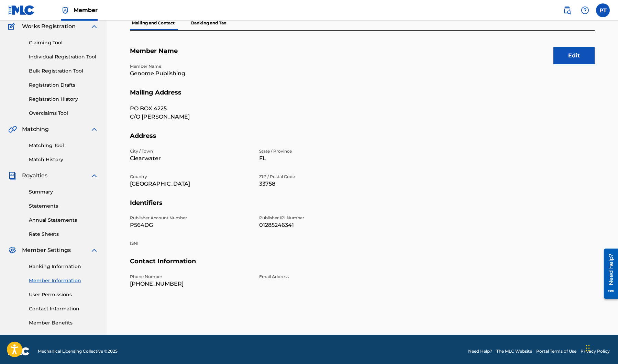 This screenshot has height=364, width=618. What do you see at coordinates (78, 351) in the screenshot?
I see `span: Mechanical Licensing Collective © 2025` at bounding box center [78, 351].